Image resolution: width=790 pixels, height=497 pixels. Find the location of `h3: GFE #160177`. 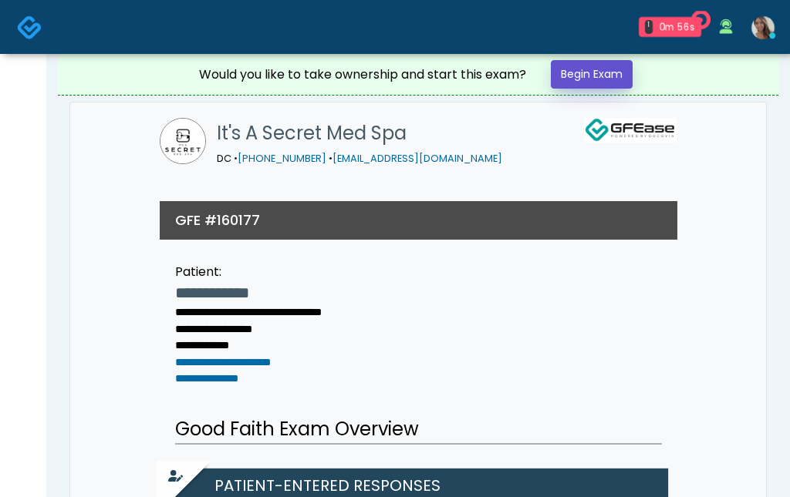

h3: GFE #160177 is located at coordinates (217, 220).